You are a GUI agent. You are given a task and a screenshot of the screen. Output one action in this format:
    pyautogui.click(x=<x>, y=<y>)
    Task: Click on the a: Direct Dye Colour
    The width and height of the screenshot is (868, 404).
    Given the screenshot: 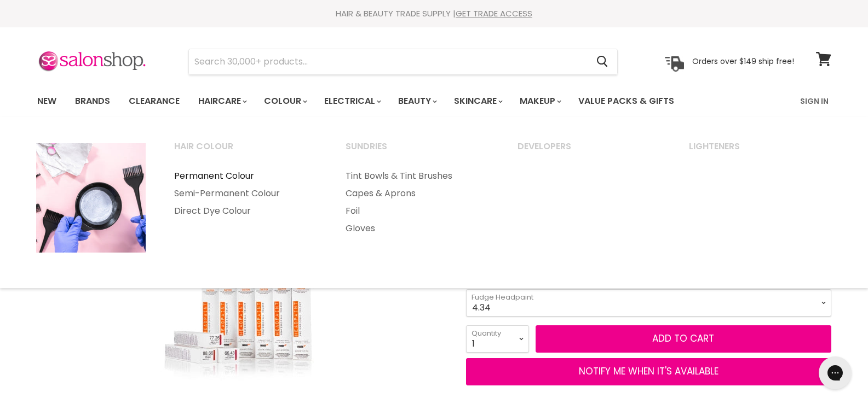 What is the action you would take?
    pyautogui.click(x=246, y=211)
    